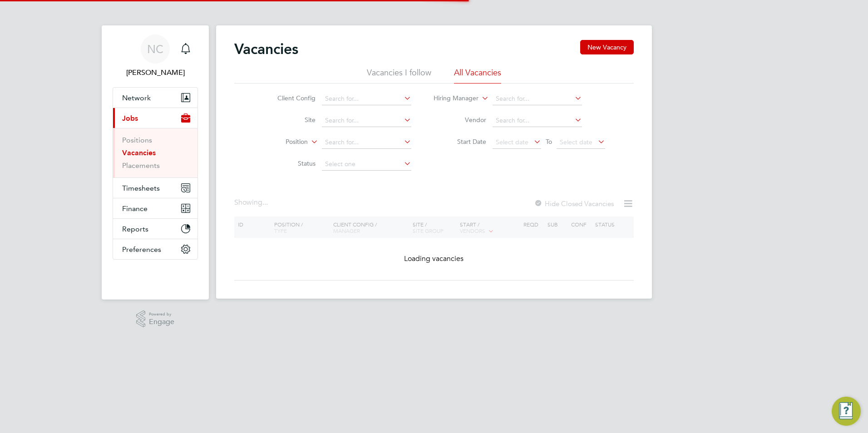  What do you see at coordinates (452, 98) in the screenshot?
I see `label: Hiring Manager` at bounding box center [452, 98].